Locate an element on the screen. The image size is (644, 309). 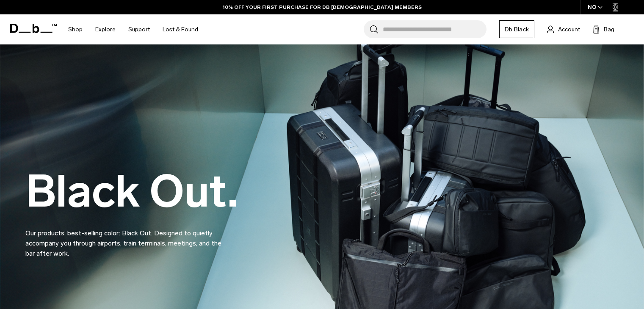
a: Account is located at coordinates (564, 29).